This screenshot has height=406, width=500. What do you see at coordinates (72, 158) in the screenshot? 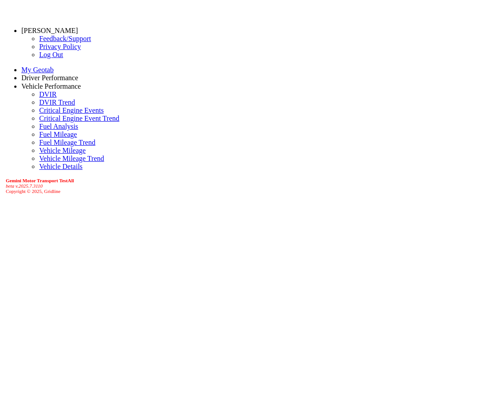
I see `a: Vehicle Mileage Trend` at bounding box center [72, 158].